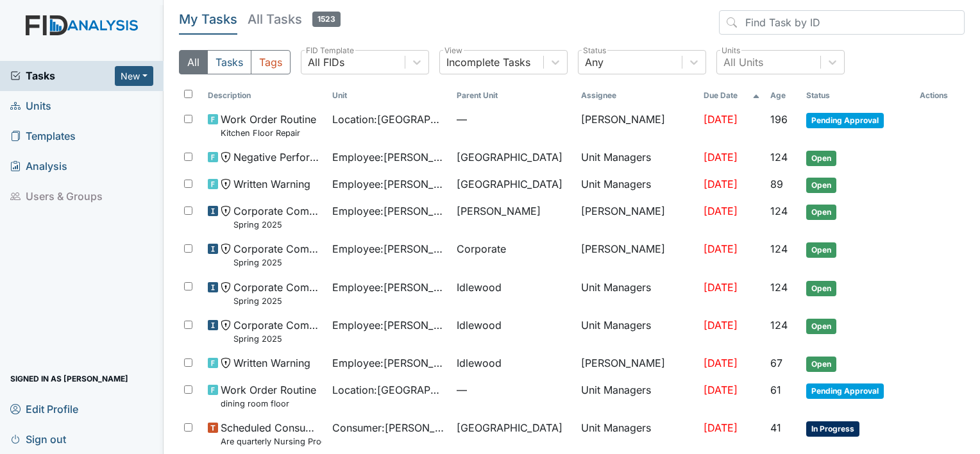 Image resolution: width=980 pixels, height=454 pixels. Describe the element at coordinates (43, 136) in the screenshot. I see `span: Templates` at that location.